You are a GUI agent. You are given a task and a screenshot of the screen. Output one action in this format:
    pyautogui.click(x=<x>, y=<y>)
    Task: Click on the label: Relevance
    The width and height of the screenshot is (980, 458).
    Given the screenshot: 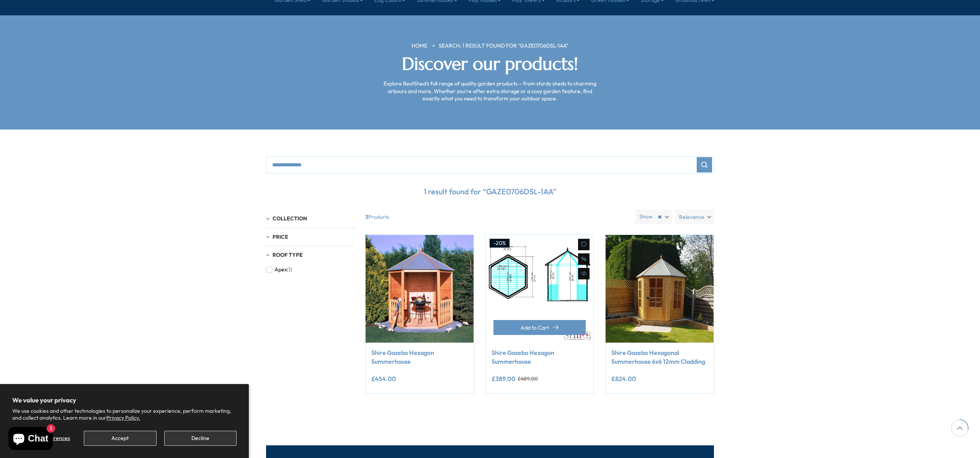 What is the action you would take?
    pyautogui.click(x=694, y=217)
    